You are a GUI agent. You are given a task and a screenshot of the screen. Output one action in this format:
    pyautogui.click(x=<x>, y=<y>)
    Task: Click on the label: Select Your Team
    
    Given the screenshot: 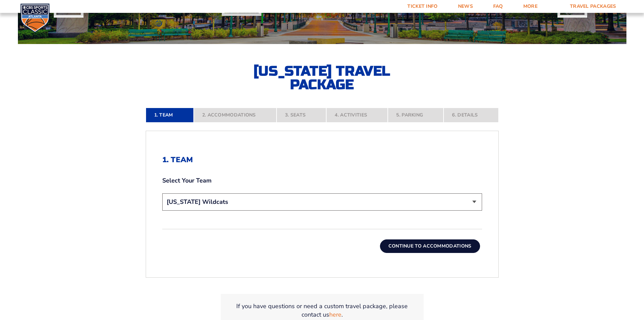 What is the action you would take?
    pyautogui.click(x=322, y=180)
    